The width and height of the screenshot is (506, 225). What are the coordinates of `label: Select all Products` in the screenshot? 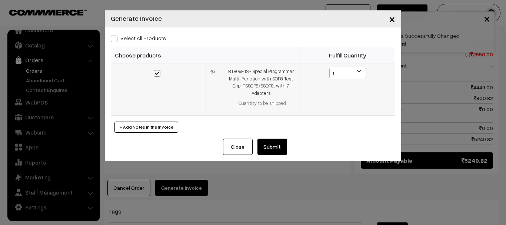 It's located at (138, 38).